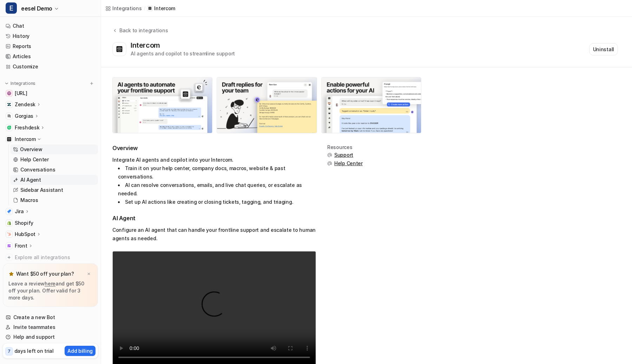 The image size is (632, 364). I want to click on button: Back to integrations, so click(140, 33).